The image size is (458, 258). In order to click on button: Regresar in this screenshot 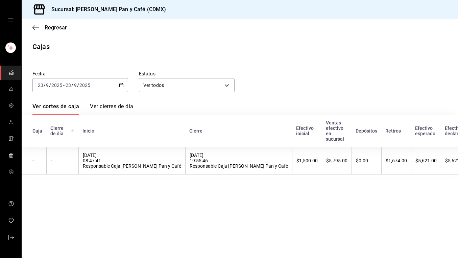, I will do `click(50, 27)`.